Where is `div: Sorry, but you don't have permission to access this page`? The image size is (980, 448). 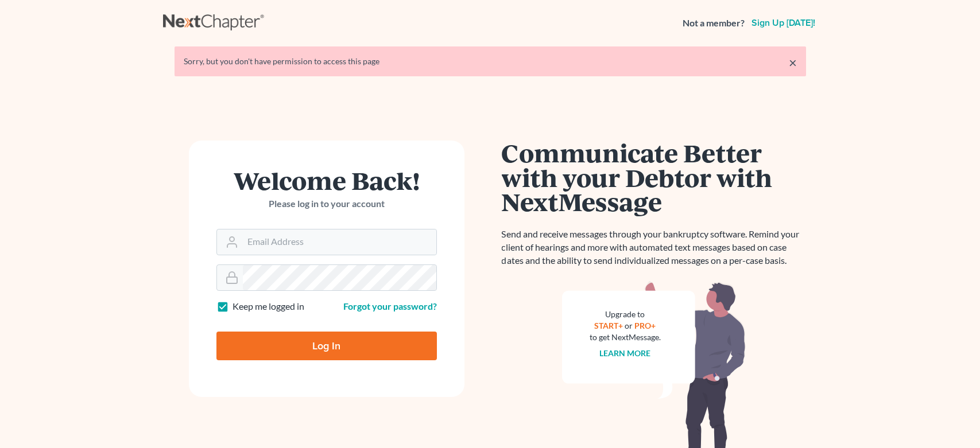
div: Sorry, but you don't have permission to access this page is located at coordinates (490, 62).